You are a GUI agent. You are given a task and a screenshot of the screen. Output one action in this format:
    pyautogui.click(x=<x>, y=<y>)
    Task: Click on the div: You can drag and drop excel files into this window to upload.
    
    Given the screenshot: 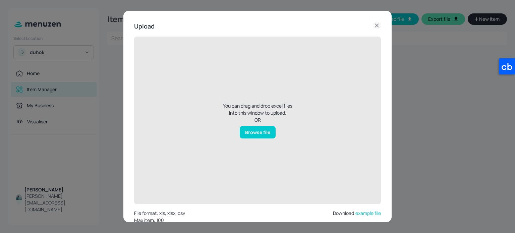 What is the action you would take?
    pyautogui.click(x=257, y=109)
    